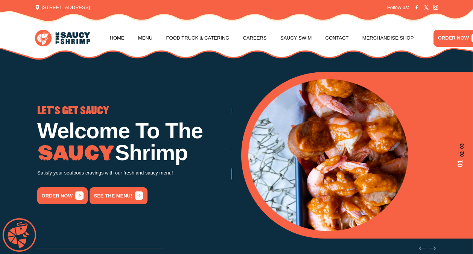 Image resolution: width=473 pixels, height=254 pixels. Describe the element at coordinates (337, 38) in the screenshot. I see `a: Contact` at that location.